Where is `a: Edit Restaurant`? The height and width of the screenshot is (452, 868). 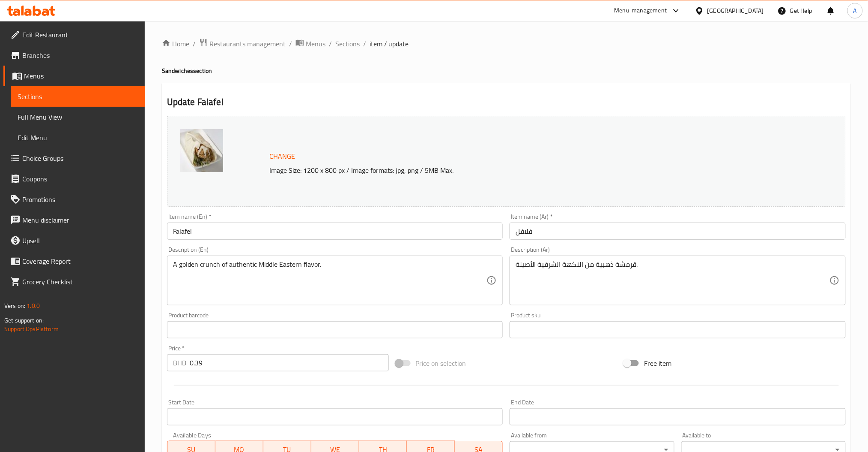
a: Edit Restaurant is located at coordinates (74, 35).